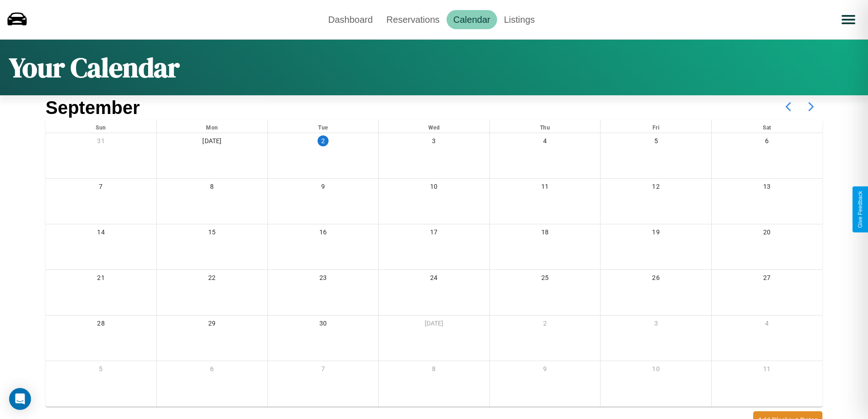  Describe the element at coordinates (20, 398) in the screenshot. I see `div: Open Intercom Messenger` at that location.